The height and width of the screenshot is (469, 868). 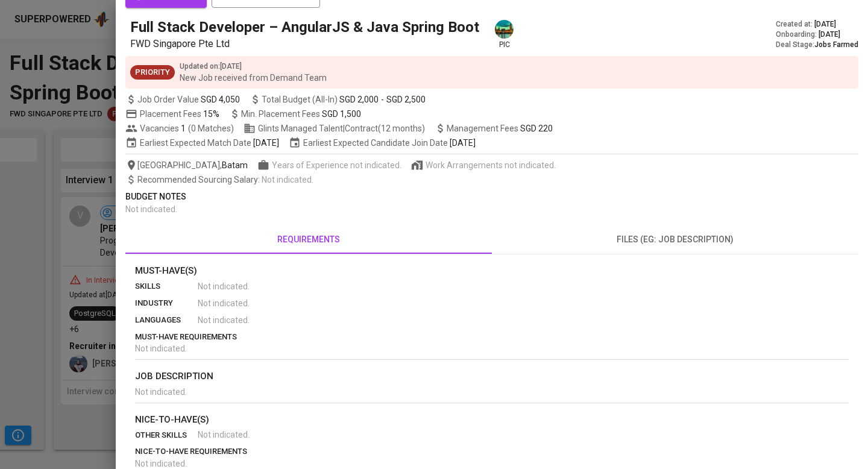 I want to click on span: Placement Fees, so click(x=180, y=114).